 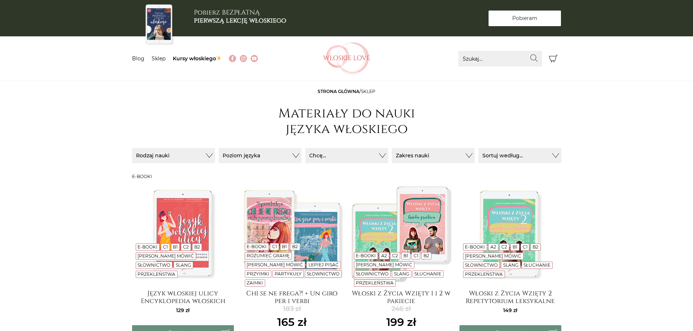 What do you see at coordinates (347, 121) in the screenshot?
I see `h1: Materiały do nauki języka włoskiego` at bounding box center [347, 121].